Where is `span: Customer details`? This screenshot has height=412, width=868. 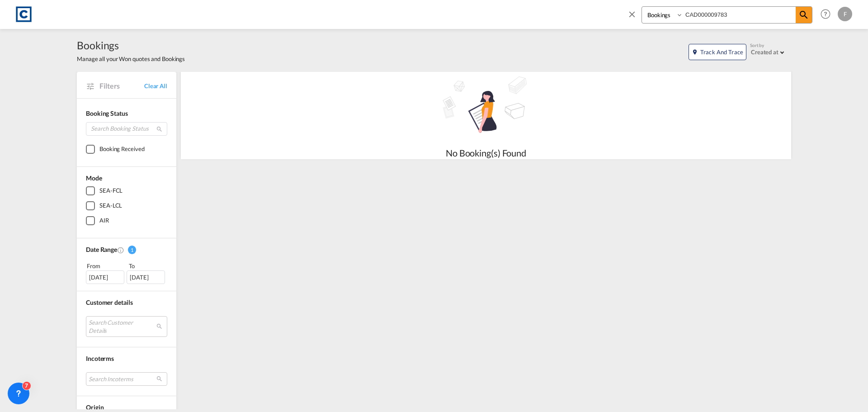 span: Customer details is located at coordinates (109, 303).